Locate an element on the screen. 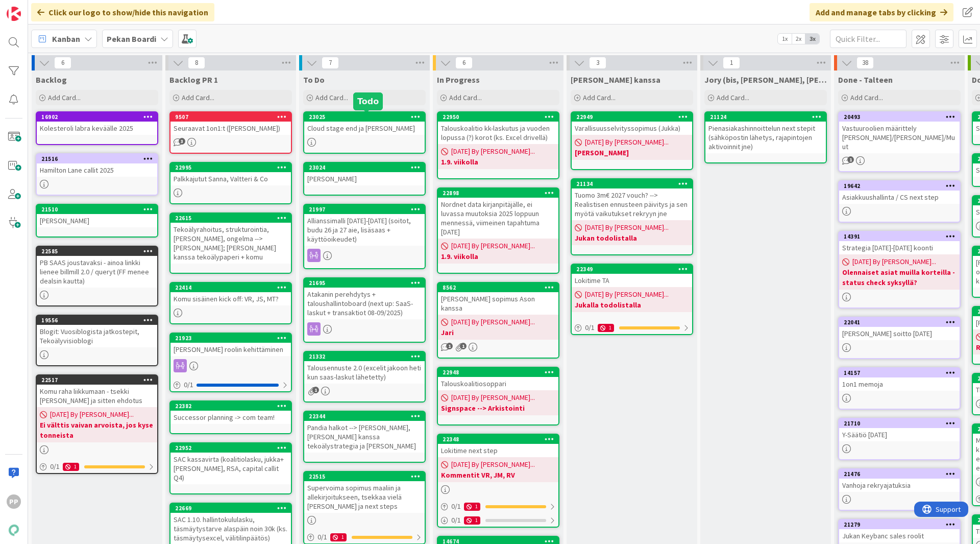  a: 21124Pienasiakashinnoittelun next stepit (sähköpostin lähetys, rajapintojen aktivoinnit jne) is located at coordinates (766, 138).